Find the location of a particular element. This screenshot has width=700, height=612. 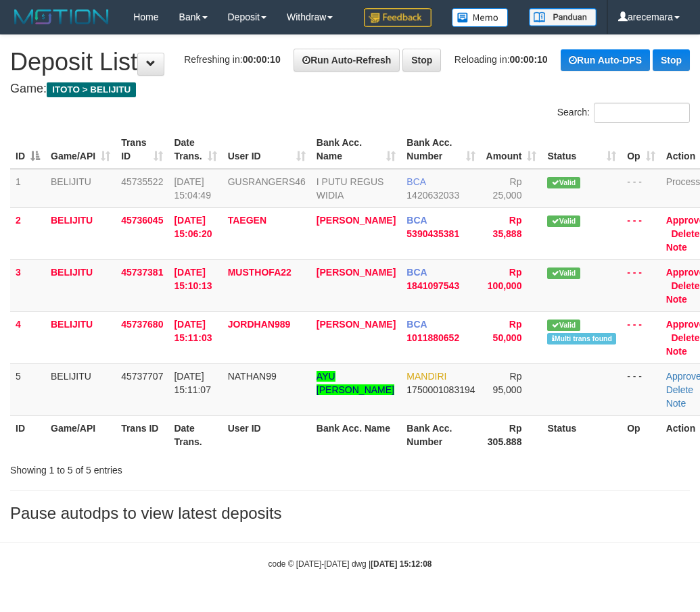

th: Op: activate to sort column ascending is located at coordinates (640, 149).